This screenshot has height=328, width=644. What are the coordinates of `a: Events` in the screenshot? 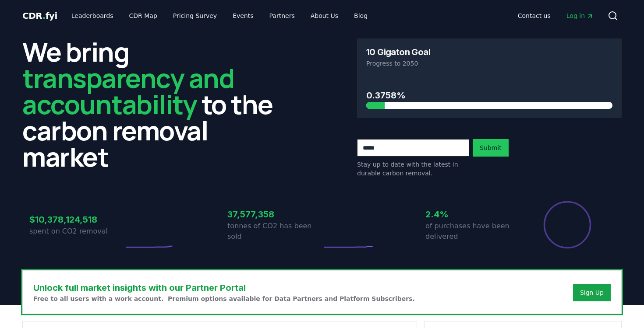 It's located at (243, 16).